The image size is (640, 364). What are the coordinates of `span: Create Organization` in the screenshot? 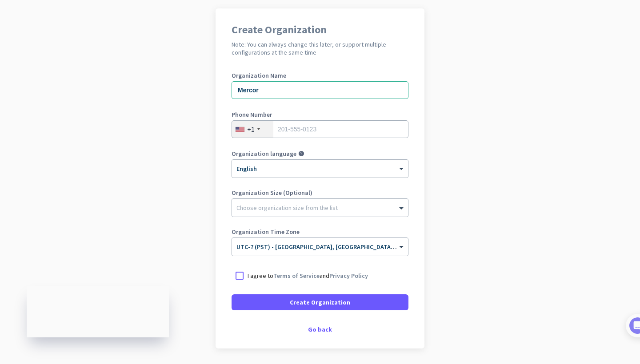 It's located at (320, 302).